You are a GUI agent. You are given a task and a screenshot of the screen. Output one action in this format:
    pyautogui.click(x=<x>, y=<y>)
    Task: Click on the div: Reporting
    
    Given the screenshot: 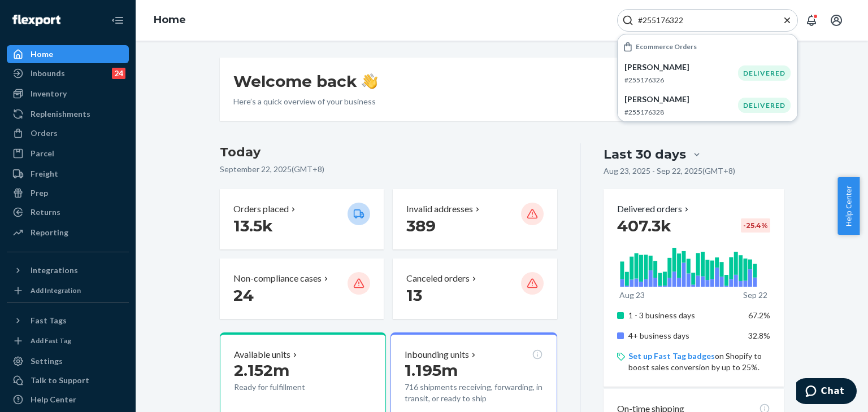 What is the action you would take?
    pyautogui.click(x=49, y=232)
    